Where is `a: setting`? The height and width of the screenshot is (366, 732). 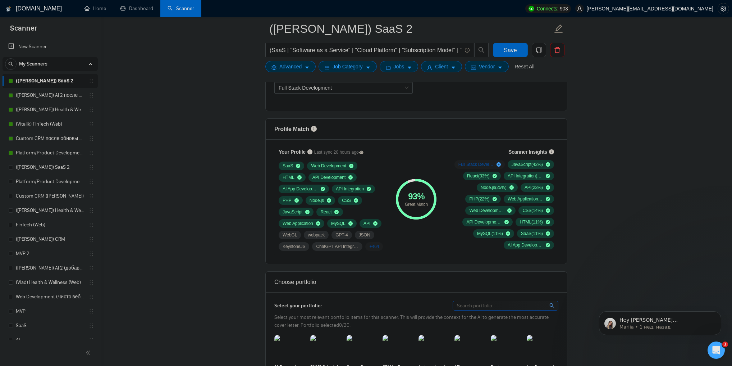
a: setting is located at coordinates (723, 9).